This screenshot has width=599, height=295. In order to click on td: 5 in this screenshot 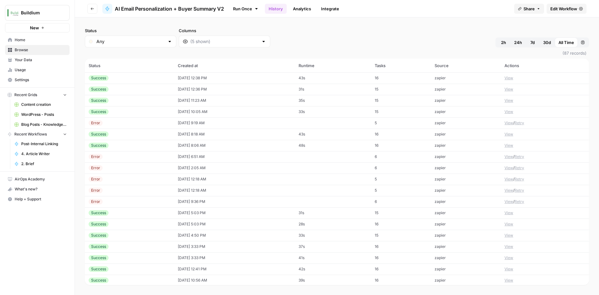, I will do `click(401, 190)`.